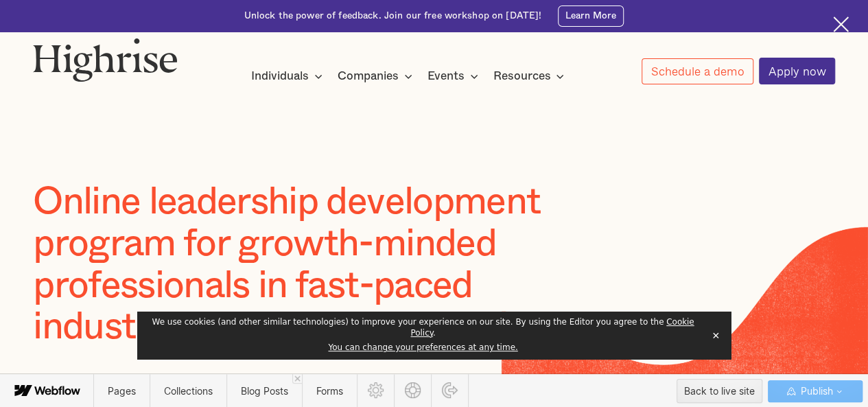 The height and width of the screenshot is (407, 868). Describe the element at coordinates (423, 327) in the screenshot. I see `span: We use cookies (and other similar technologies) to improve your experience on our site. By using ...` at that location.